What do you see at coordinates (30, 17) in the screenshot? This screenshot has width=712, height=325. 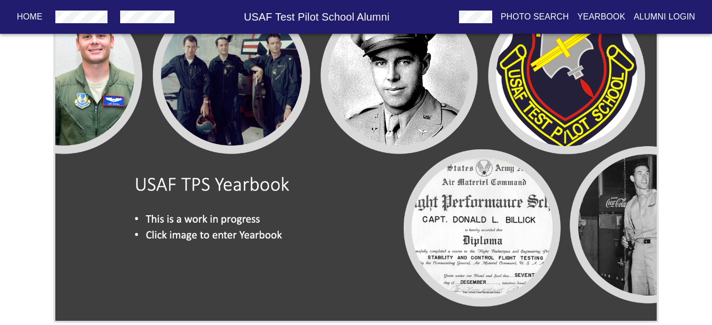 I see `p: Home` at bounding box center [30, 17].